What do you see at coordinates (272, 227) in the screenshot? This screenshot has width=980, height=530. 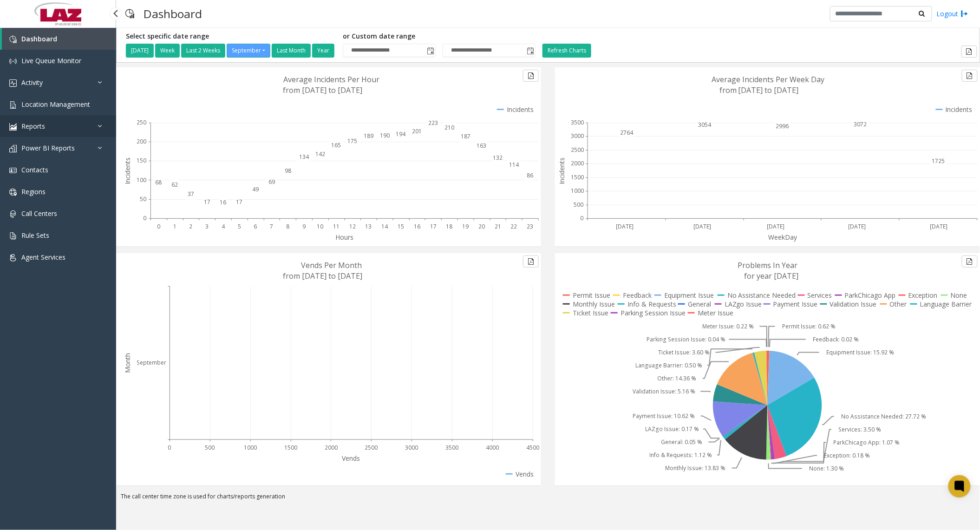 I see `text: 7` at bounding box center [272, 227].